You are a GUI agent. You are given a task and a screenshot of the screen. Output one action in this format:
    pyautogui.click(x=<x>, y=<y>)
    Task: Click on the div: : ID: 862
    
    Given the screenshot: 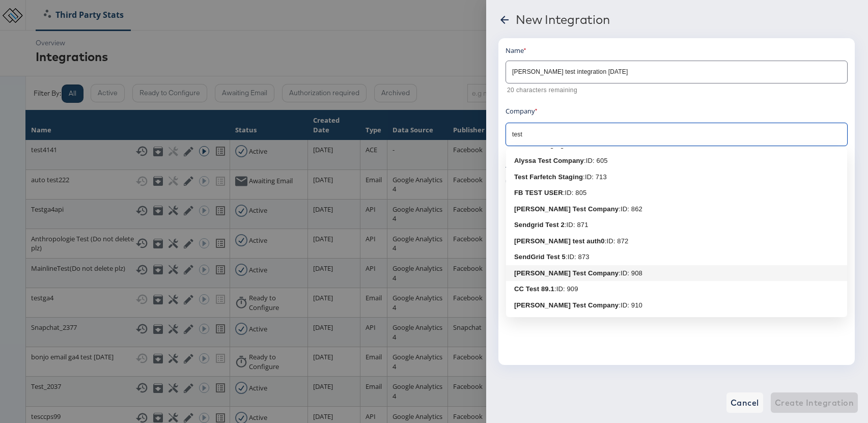 What is the action you would take?
    pyautogui.click(x=630, y=210)
    